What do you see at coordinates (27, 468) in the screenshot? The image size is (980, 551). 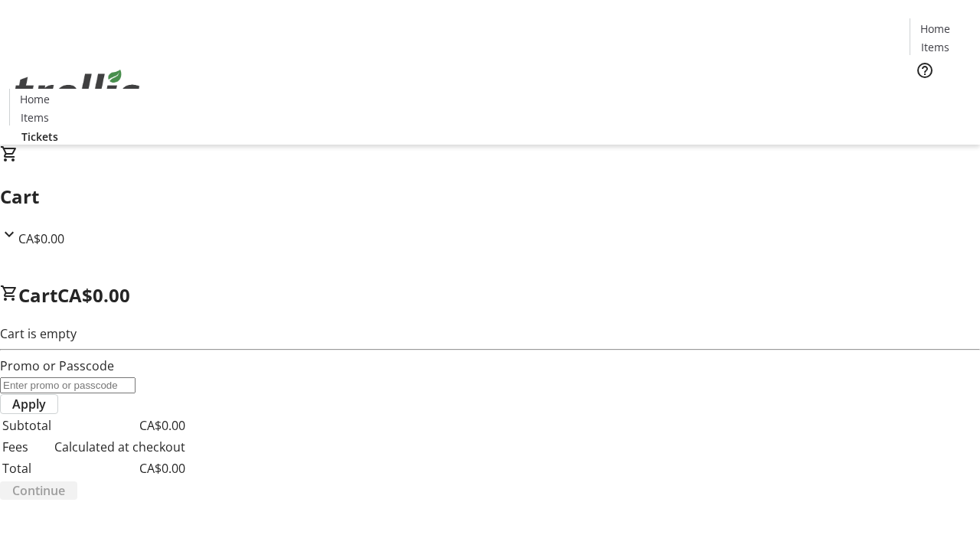 I see `td: Total` at bounding box center [27, 468].